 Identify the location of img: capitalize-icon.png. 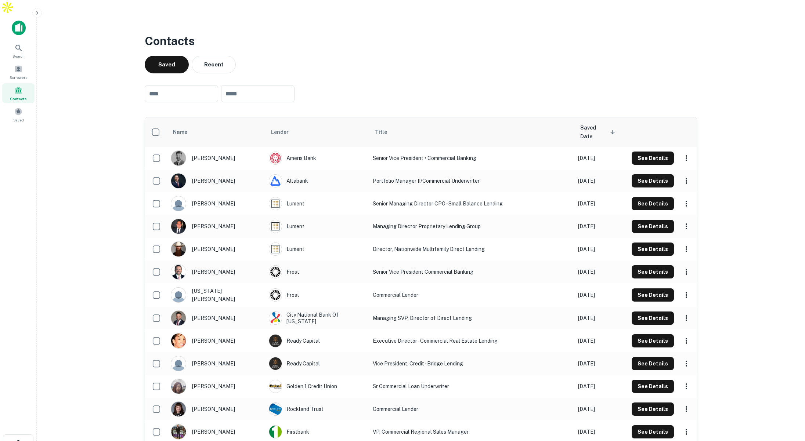
(19, 28).